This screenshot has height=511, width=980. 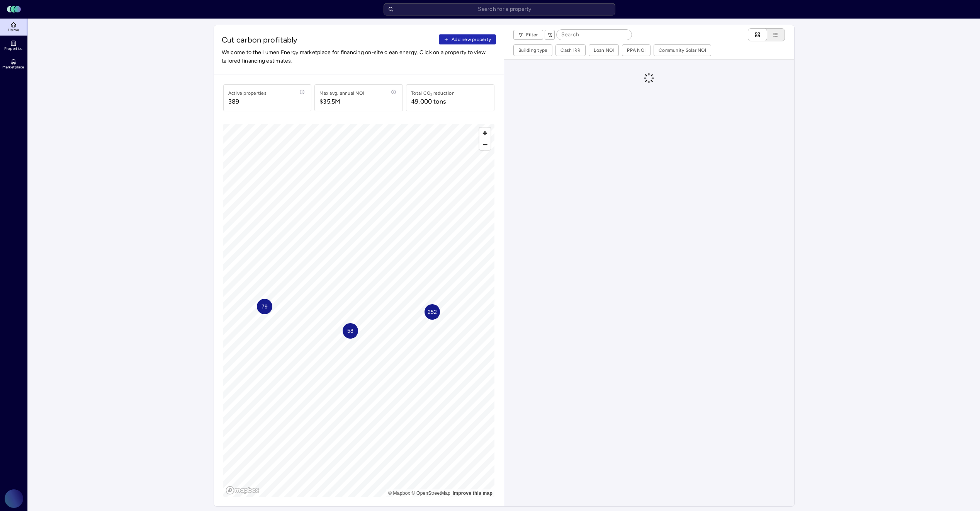 I want to click on button: Community Solar NOI, so click(x=683, y=50).